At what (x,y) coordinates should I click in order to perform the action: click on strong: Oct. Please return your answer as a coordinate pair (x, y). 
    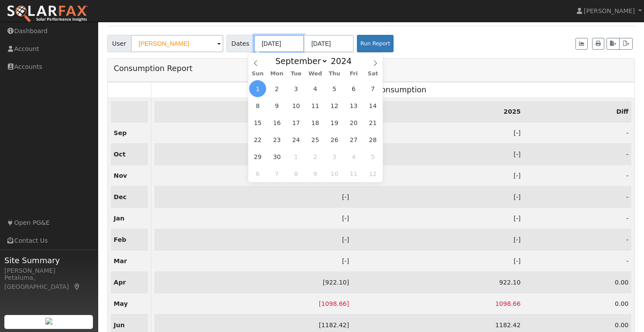
    Looking at the image, I should click on (120, 154).